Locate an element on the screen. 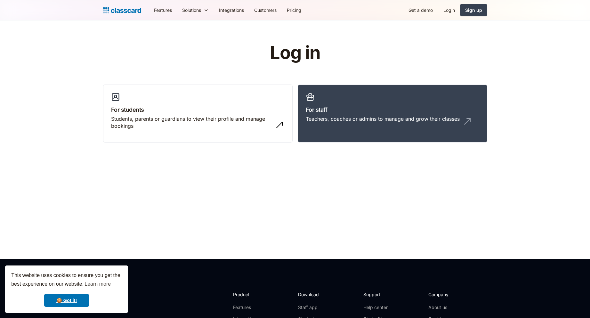  h2: Product is located at coordinates (250, 294).